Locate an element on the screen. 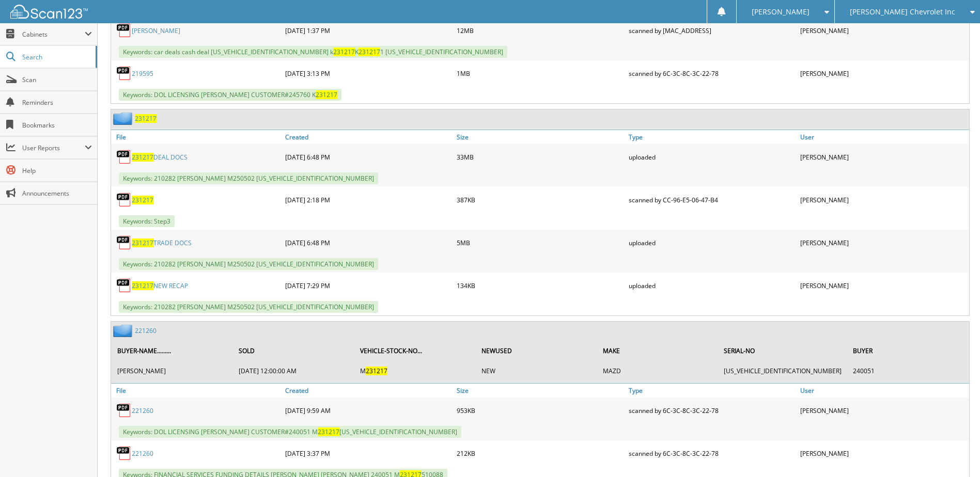 The height and width of the screenshot is (477, 980). span: Scan is located at coordinates (57, 80).